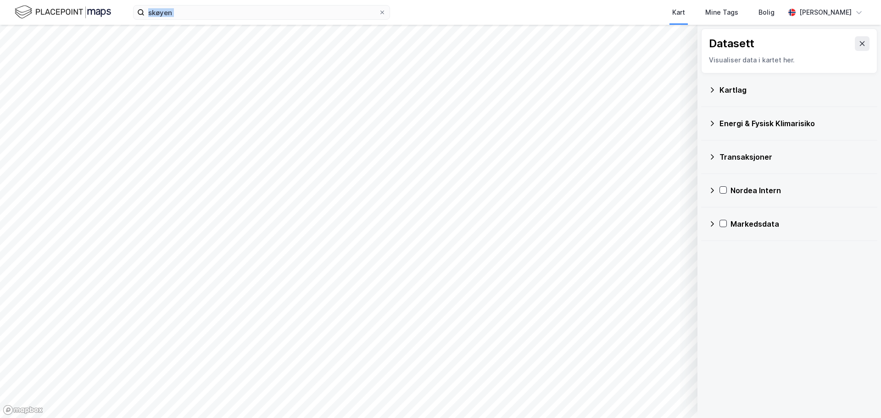 This screenshot has height=418, width=881. Describe the element at coordinates (679, 12) in the screenshot. I see `div: Kart` at that location.